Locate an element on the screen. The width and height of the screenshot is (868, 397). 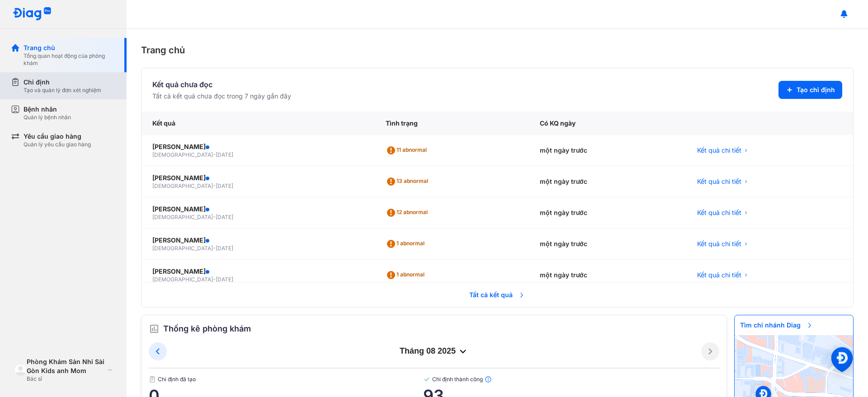
span: Chỉ định thành công is located at coordinates (571, 379).